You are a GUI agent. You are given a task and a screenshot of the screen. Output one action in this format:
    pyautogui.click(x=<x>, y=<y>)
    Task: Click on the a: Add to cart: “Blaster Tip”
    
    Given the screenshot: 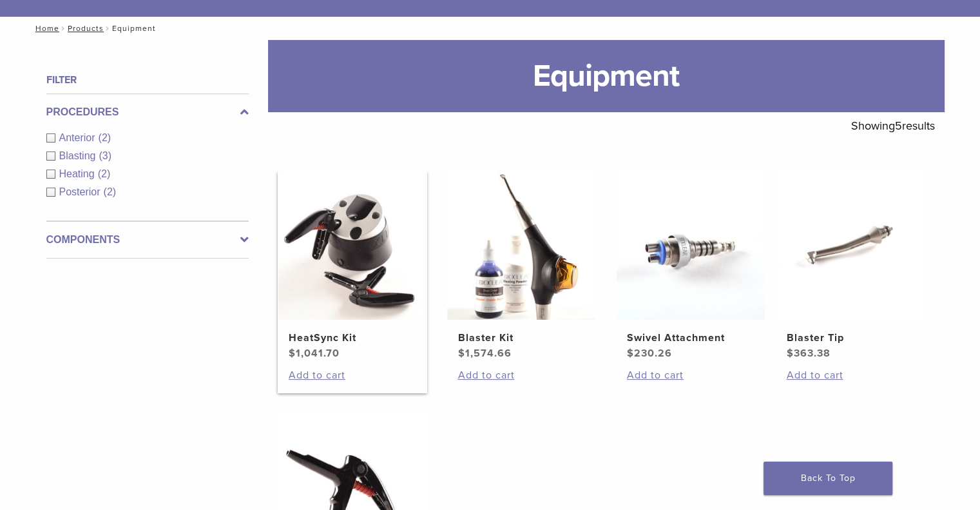 What is the action you would take?
    pyautogui.click(x=850, y=375)
    